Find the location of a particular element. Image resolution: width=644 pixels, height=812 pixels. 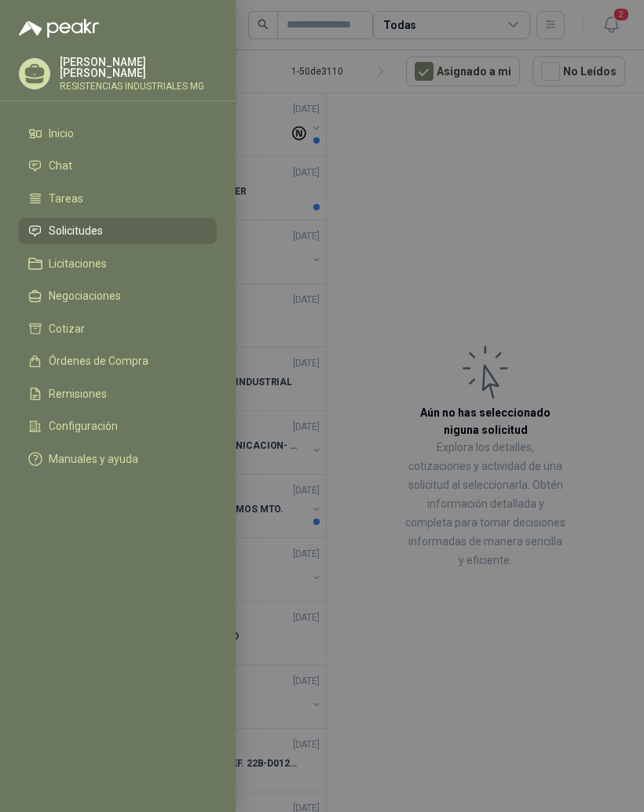

span: Inicio is located at coordinates (62, 133).